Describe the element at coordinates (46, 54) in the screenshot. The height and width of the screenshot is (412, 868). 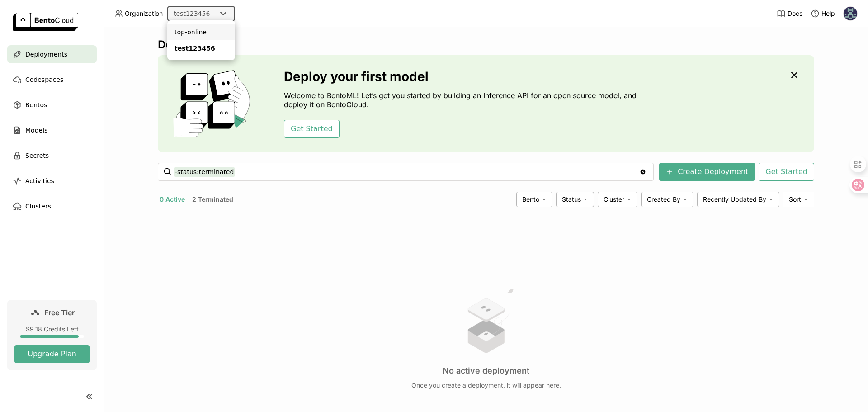
I see `span: Deployments` at that location.